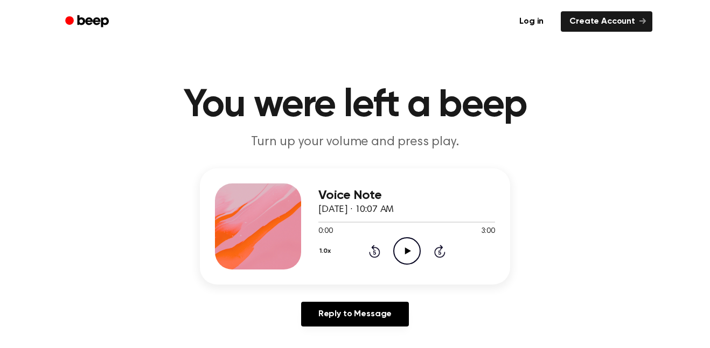 Image resolution: width=710 pixels, height=348 pixels. Describe the element at coordinates (531, 22) in the screenshot. I see `a: Log in` at that location.